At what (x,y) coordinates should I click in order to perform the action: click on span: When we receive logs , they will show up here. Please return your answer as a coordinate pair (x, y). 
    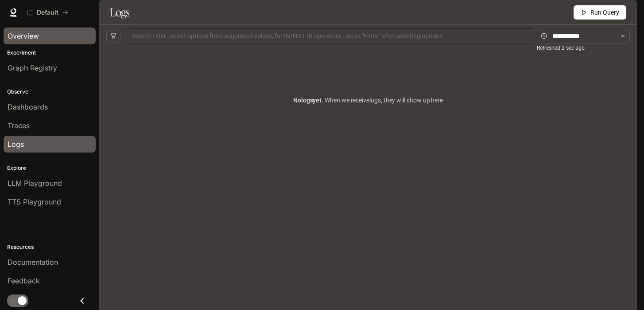
    Looking at the image, I should click on (383, 100).